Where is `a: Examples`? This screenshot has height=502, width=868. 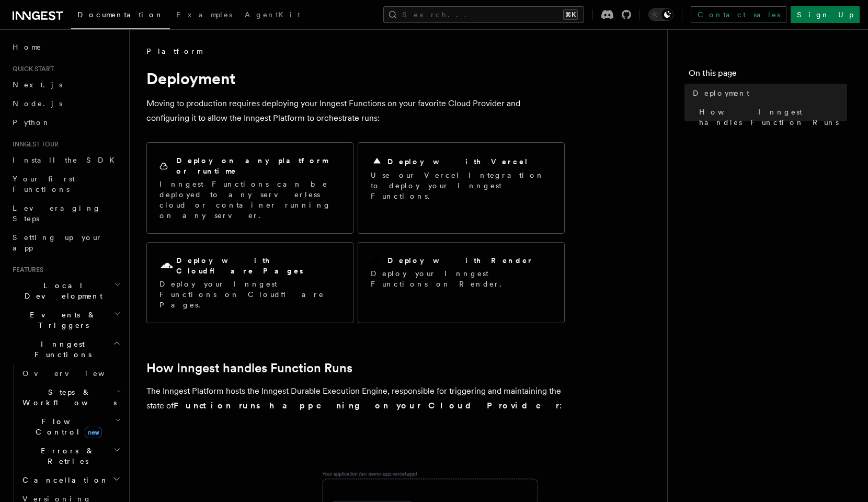
a: Examples is located at coordinates (204, 16).